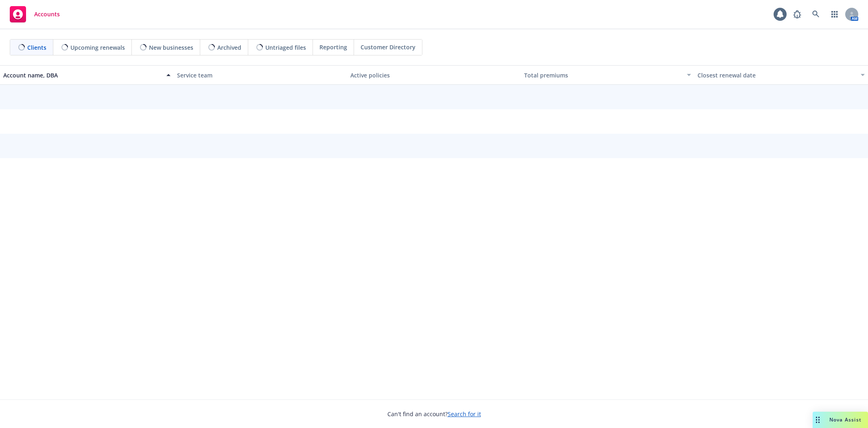  Describe the element at coordinates (285, 47) in the screenshot. I see `span: Untriaged files` at that location.